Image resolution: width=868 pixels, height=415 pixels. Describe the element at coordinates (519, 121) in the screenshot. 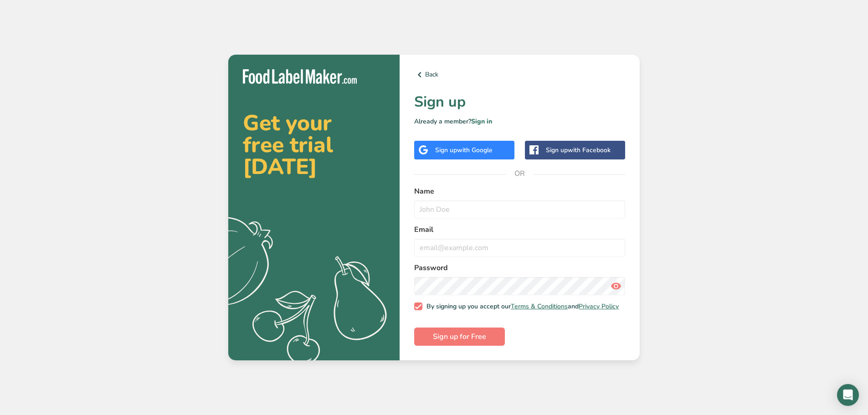

I see `p: Already a member?` at that location.